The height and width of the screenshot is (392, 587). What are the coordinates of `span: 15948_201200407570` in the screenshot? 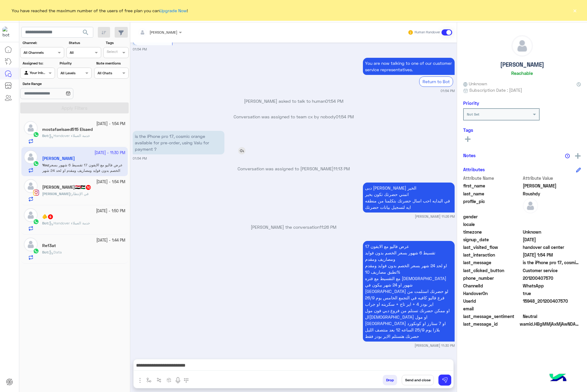 It's located at (551, 301).